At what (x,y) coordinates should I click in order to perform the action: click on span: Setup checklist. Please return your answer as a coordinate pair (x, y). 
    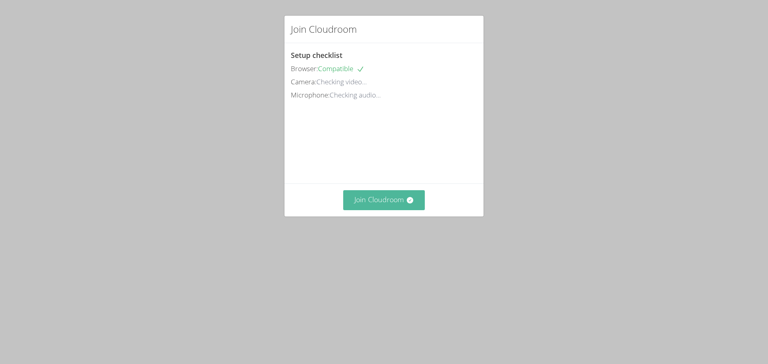
    Looking at the image, I should click on (316, 55).